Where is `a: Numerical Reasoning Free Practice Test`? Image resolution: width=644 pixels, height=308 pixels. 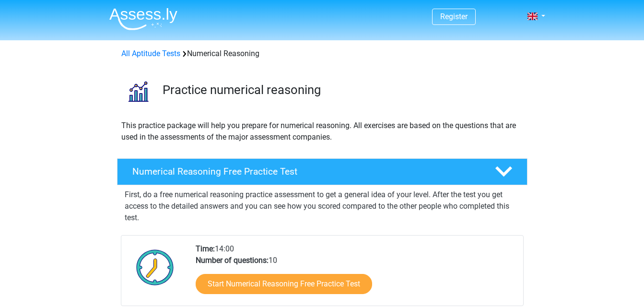 a: Numerical Reasoning Free Practice Test is located at coordinates (322, 172).